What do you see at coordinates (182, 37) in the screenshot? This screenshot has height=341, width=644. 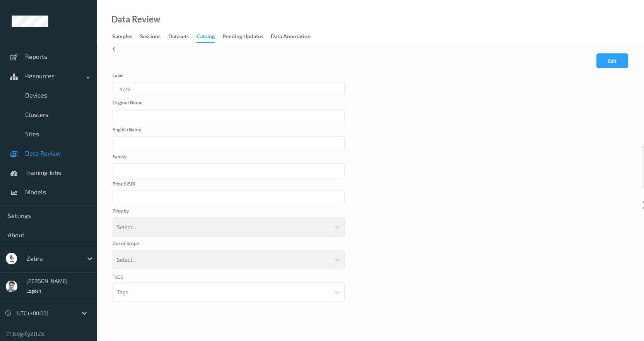 I see `a: Datasets` at bounding box center [182, 37].